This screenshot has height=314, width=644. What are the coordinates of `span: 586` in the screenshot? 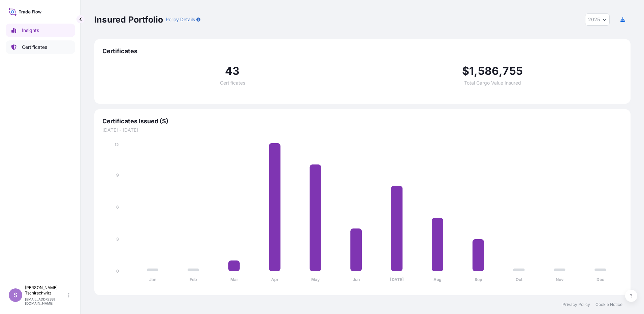 It's located at (489, 71).